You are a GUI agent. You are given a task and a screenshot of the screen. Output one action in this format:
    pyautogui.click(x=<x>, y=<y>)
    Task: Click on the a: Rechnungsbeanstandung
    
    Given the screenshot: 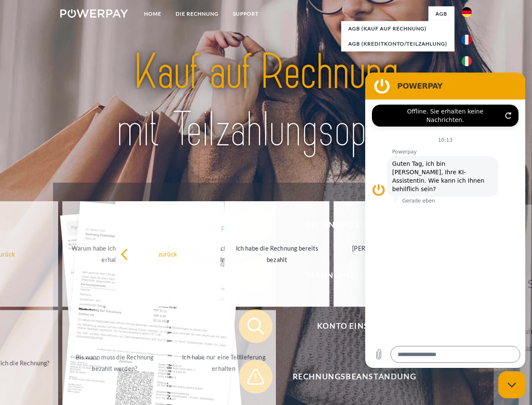 What is the action you would take?
    pyautogui.click(x=348, y=376)
    